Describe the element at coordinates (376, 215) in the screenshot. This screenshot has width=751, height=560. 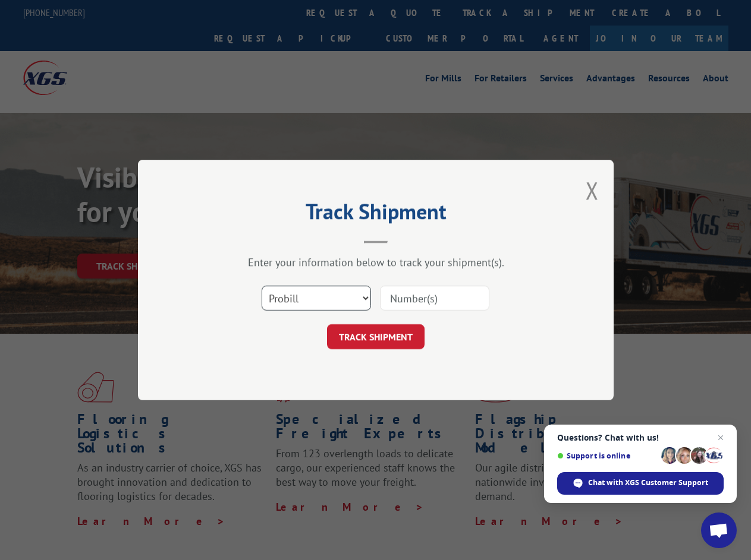
I see `h2: Track Shipment` at that location.